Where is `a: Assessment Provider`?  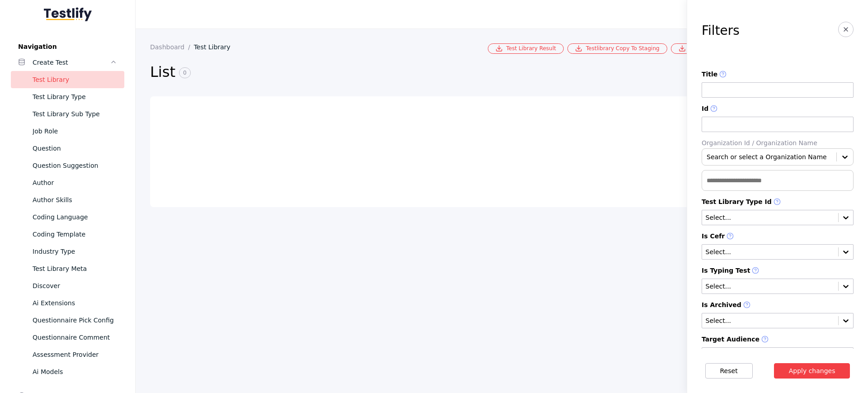 a: Assessment Provider is located at coordinates (67, 355).